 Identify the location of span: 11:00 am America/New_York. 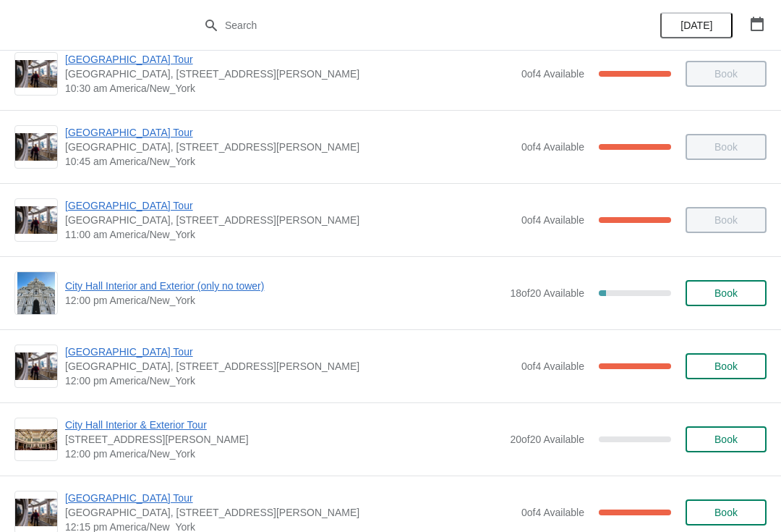
(289, 234).